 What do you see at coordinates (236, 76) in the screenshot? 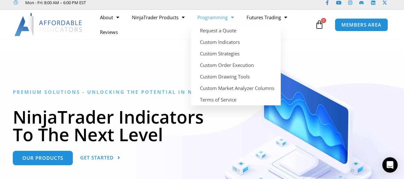
I see `a: Custom Drawing Tools` at bounding box center [236, 76].